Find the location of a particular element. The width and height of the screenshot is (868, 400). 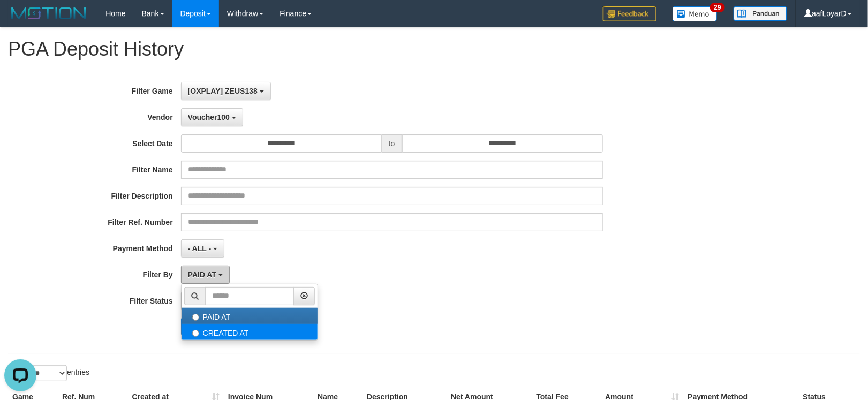

img: MOTION_logo.png is located at coordinates (48, 14).